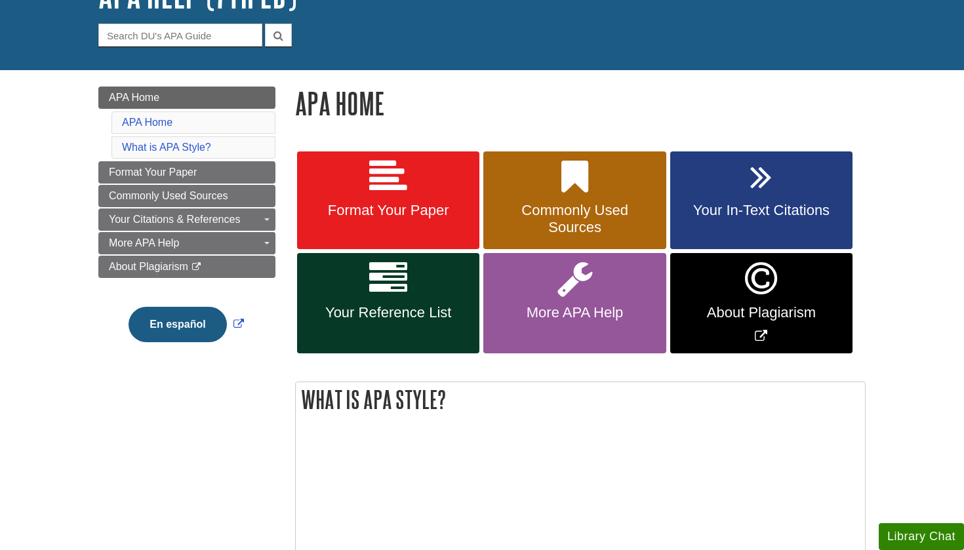 This screenshot has width=964, height=550. What do you see at coordinates (196, 267) in the screenshot?
I see `i: This link opens in a new window` at bounding box center [196, 267].